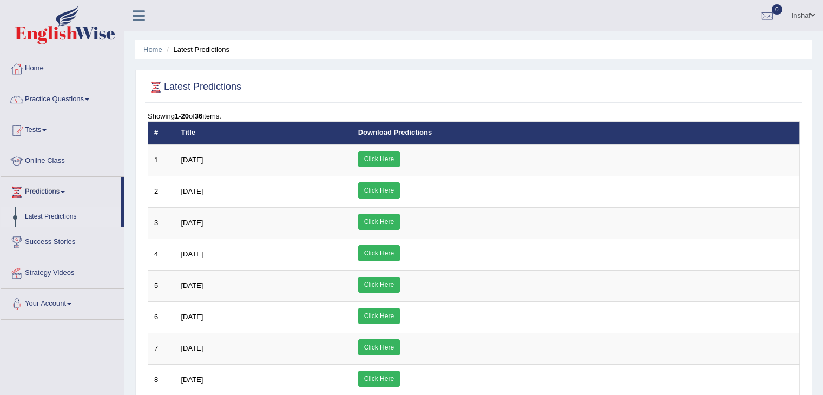  Describe the element at coordinates (62, 129) in the screenshot. I see `a: Tests` at that location.